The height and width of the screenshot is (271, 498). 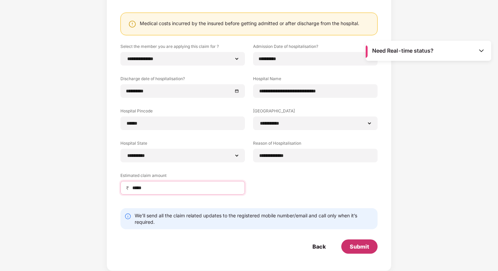 I want to click on div: Medical costs incurred by the insured before getting admitted or after discharge from the hospital., so click(x=250, y=23).